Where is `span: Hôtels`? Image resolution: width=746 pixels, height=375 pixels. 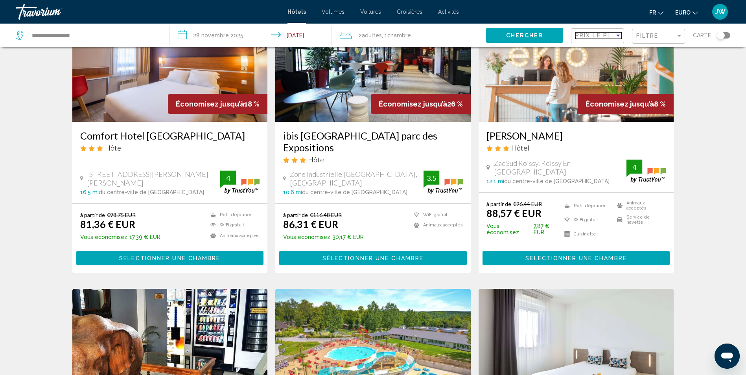
span: Hôtels is located at coordinates (297, 12).